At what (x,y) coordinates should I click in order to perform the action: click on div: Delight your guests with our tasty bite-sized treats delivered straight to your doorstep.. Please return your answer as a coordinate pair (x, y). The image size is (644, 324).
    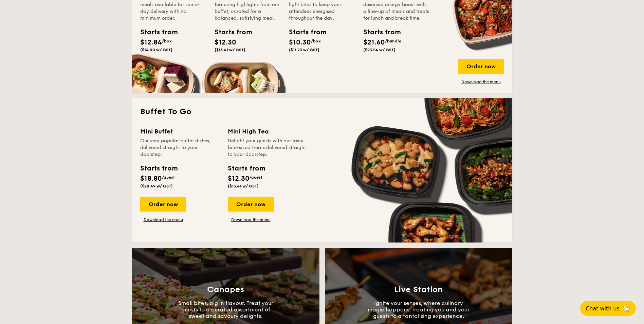
    Looking at the image, I should click on (268, 148).